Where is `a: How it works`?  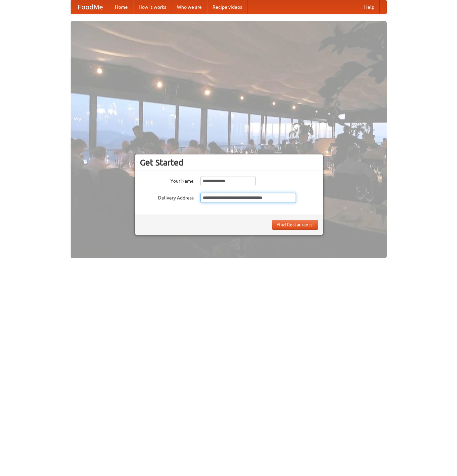 a: How it works is located at coordinates (152, 7).